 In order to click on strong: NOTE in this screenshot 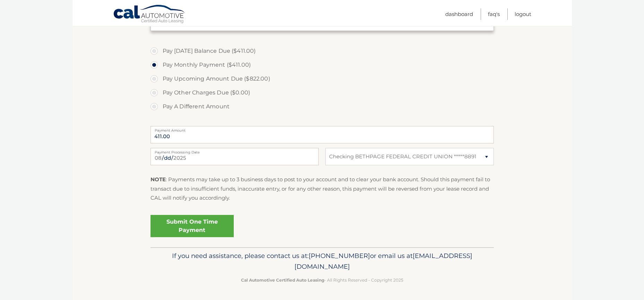, I will do `click(158, 179)`.